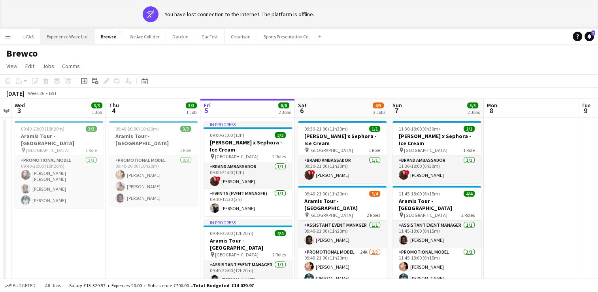 This screenshot has width=598, height=292. Describe the element at coordinates (20, 286) in the screenshot. I see `button: Budgeted` at that location.